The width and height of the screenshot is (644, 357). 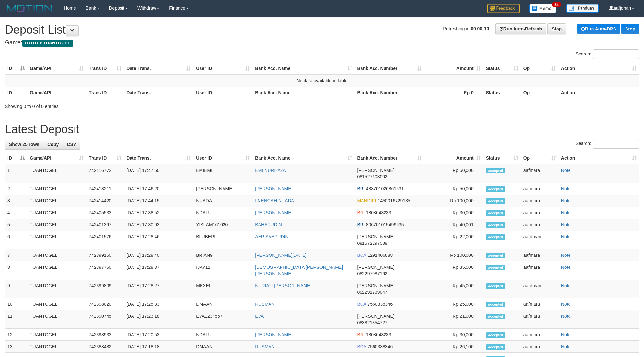 I want to click on a: EMI NURHAYATI, so click(x=272, y=170).